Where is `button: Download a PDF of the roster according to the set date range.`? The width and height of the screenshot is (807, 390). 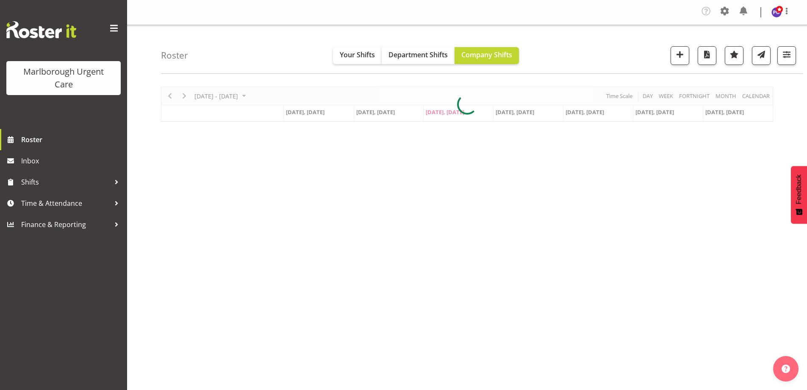
button: Download a PDF of the roster according to the set date range. is located at coordinates (707, 56).